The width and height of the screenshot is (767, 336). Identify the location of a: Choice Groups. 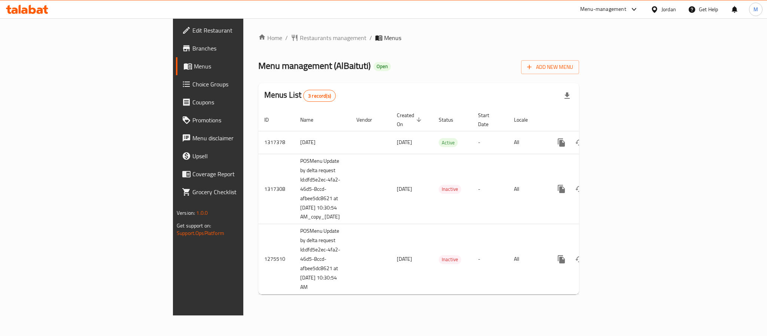
(238, 84).